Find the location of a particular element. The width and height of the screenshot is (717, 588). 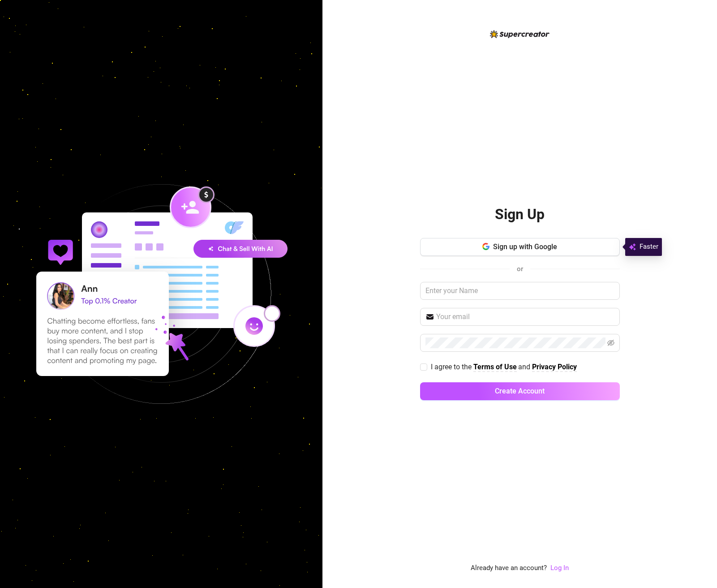

h2: Sign Up is located at coordinates (519, 214).